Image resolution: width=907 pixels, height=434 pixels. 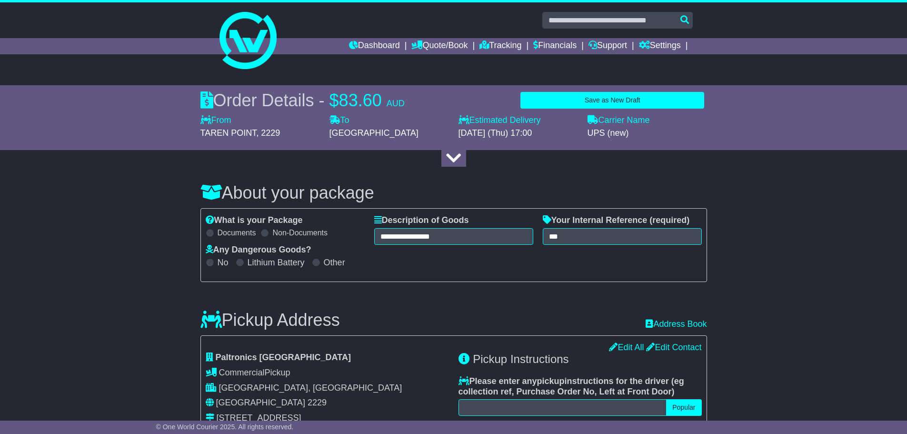 I want to click on label: Estimated Delivery, so click(x=518, y=120).